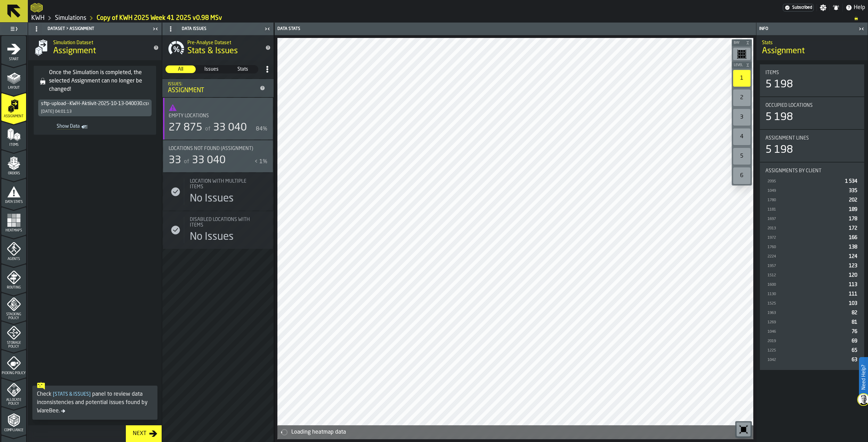 This screenshot has height=442, width=868. What do you see at coordinates (812, 322) in the screenshot?
I see `div: StatList-item-1269` at bounding box center [812, 322].